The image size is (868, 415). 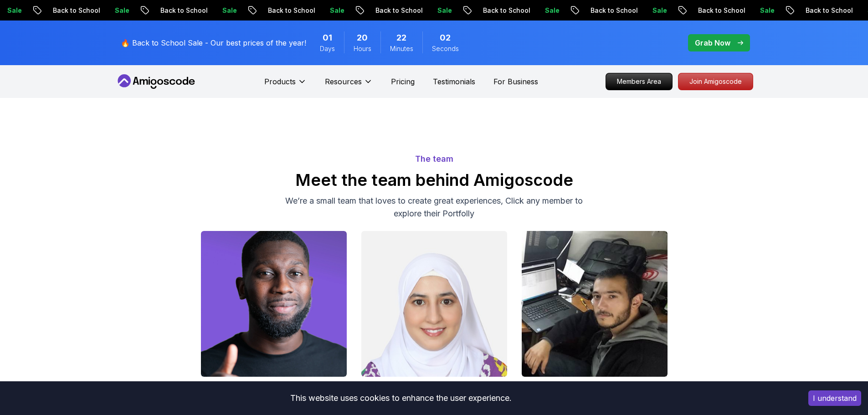 I want to click on span: 1 Days, so click(x=327, y=38).